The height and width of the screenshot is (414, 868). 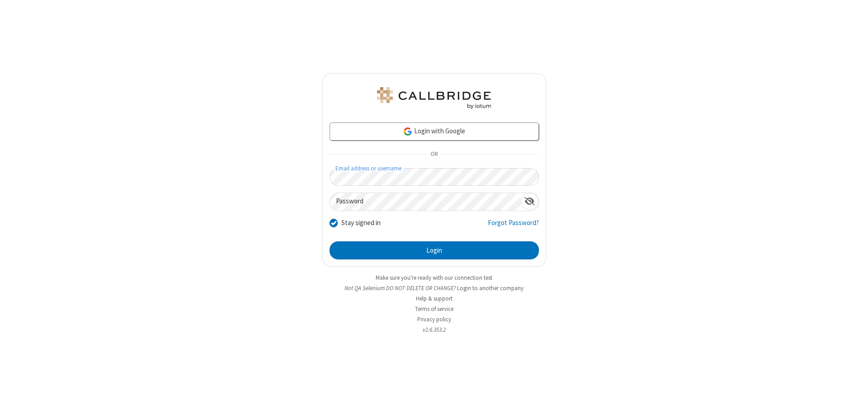 I want to click on button: Login to another company, so click(x=490, y=288).